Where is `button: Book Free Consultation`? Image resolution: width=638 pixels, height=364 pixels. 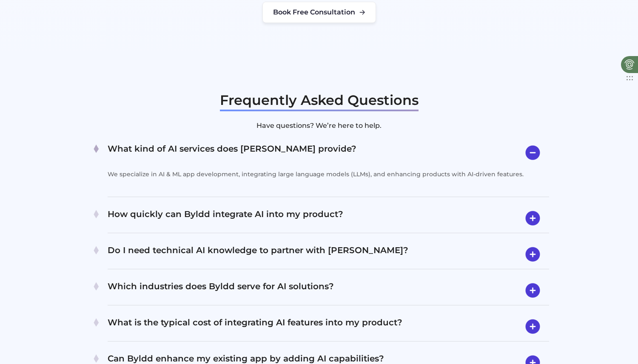
button: Book Free Consultation is located at coordinates (319, 13).